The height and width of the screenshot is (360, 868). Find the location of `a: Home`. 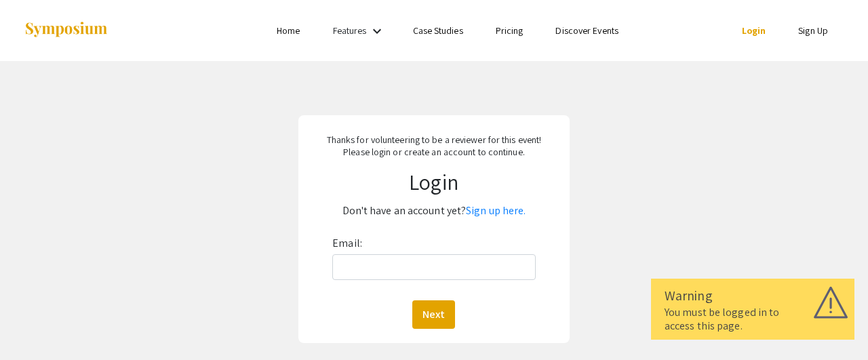

a: Home is located at coordinates (288, 30).